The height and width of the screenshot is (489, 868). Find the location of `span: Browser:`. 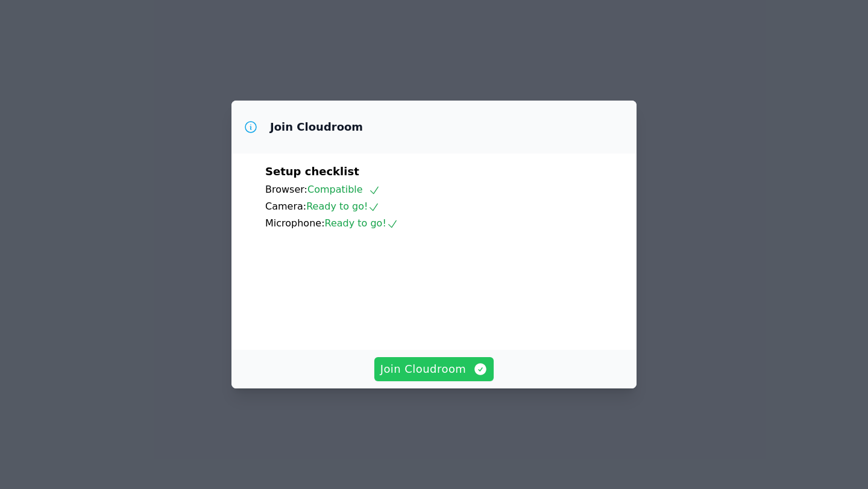

span: Browser: is located at coordinates (286, 189).